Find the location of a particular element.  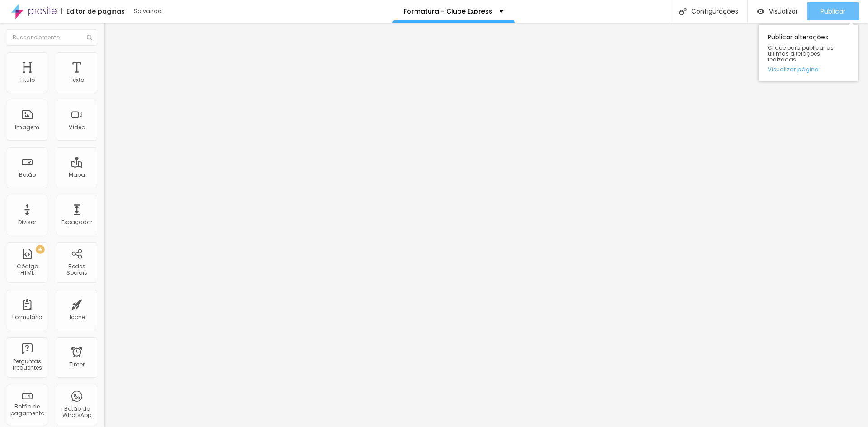

div: Formulário is located at coordinates (27, 317).